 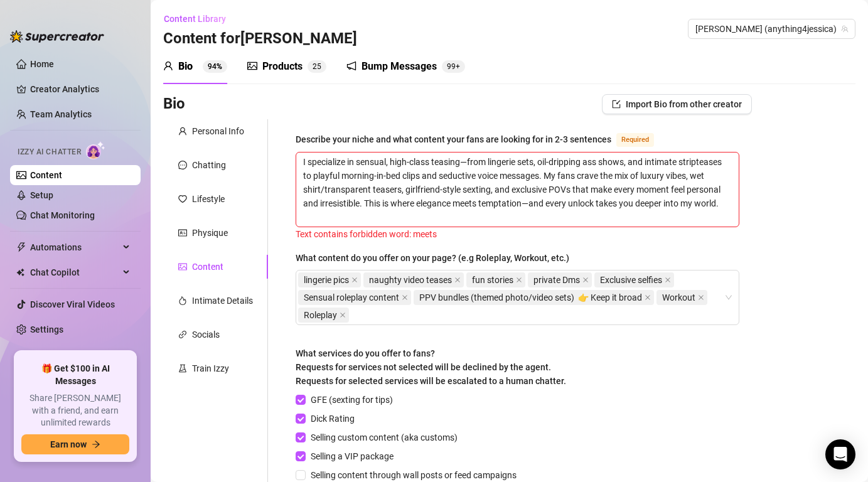 I want to click on a: Team Analytics, so click(x=61, y=114).